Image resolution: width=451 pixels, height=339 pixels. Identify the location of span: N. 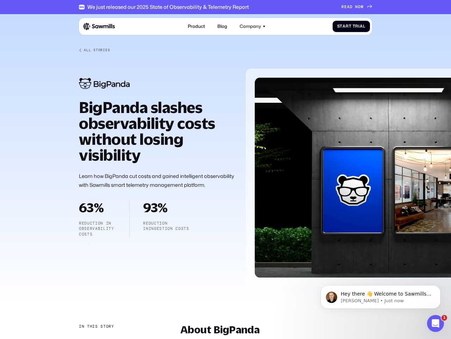
(357, 7).